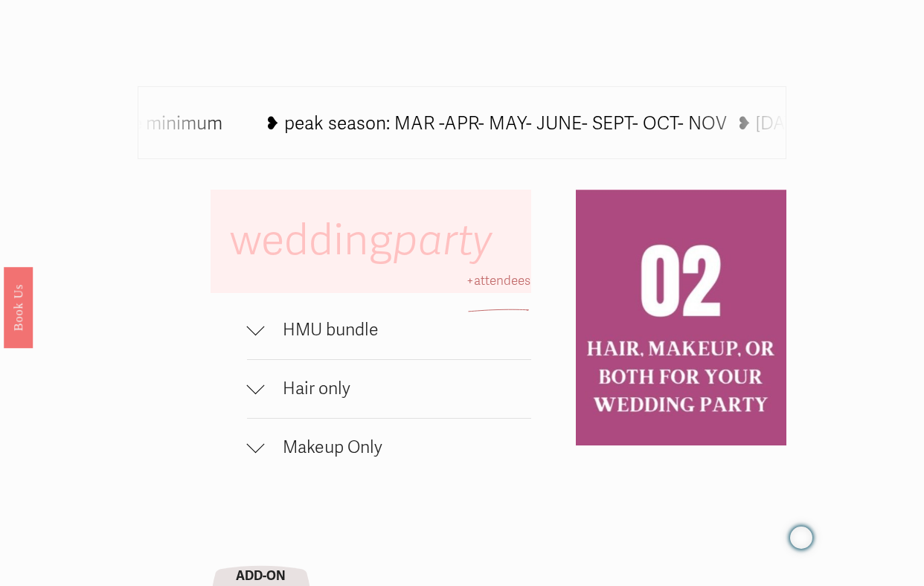 The height and width of the screenshot is (586, 924). What do you see at coordinates (260, 575) in the screenshot?
I see `strong: ADD-ON` at bounding box center [260, 575].